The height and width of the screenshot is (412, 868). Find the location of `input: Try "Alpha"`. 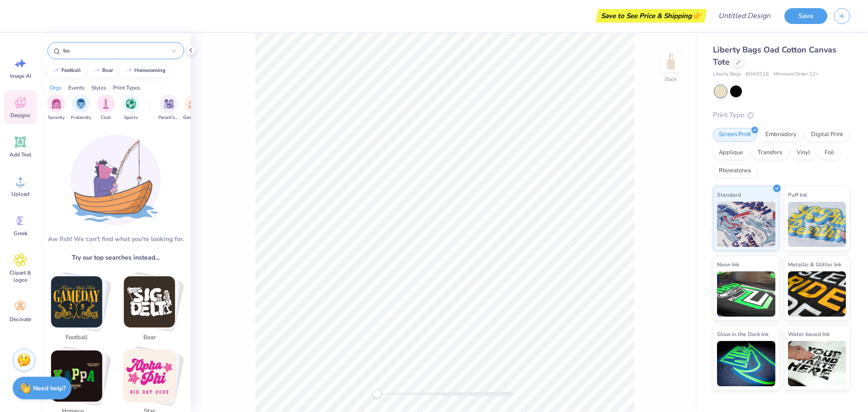

input: Try "Alpha" is located at coordinates (117, 51).